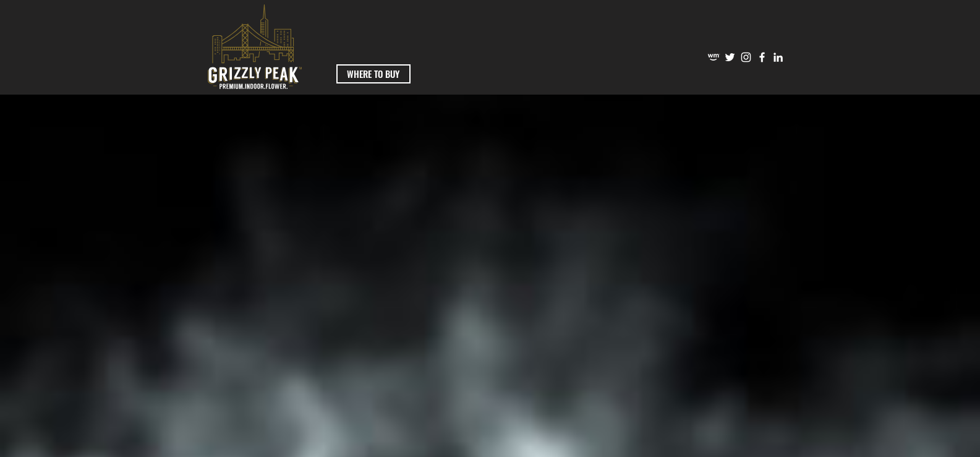 The image size is (980, 457). I want to click on a: WHERE TO BUY, so click(373, 74).